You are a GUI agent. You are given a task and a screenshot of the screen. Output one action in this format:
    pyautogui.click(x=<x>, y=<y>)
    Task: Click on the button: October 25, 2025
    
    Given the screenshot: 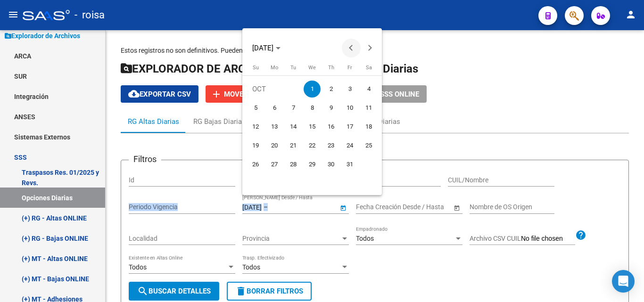 What is the action you would take?
    pyautogui.click(x=369, y=145)
    